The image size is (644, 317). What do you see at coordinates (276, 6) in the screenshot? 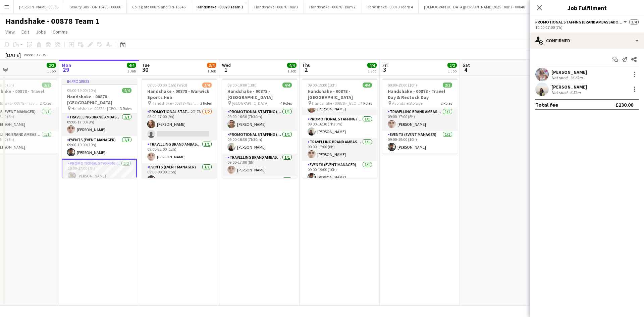
I see `button: Handshake - 00878 Tour 3` at bounding box center [276, 6].